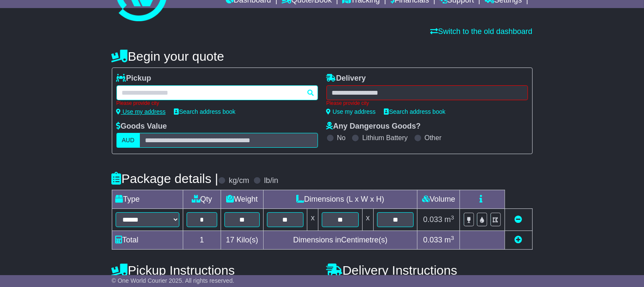 This screenshot has width=644, height=287. What do you see at coordinates (147, 200) in the screenshot?
I see `td: Type` at bounding box center [147, 200].